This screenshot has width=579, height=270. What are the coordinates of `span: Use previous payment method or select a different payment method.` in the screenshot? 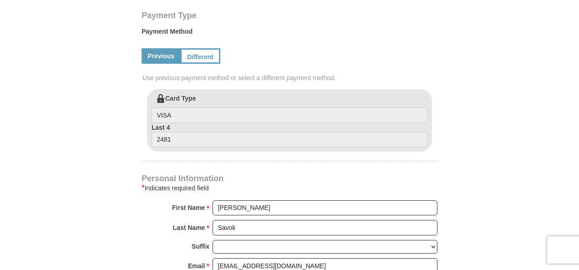 It's located at (291, 78).